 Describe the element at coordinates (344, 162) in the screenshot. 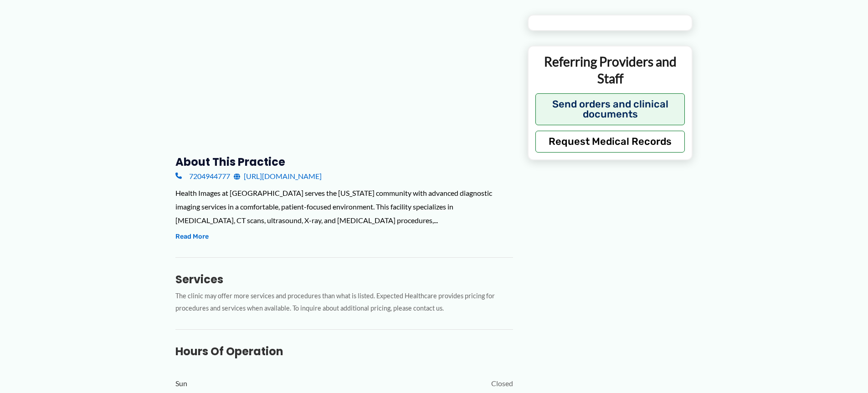

I see `h3: About this practice` at that location.